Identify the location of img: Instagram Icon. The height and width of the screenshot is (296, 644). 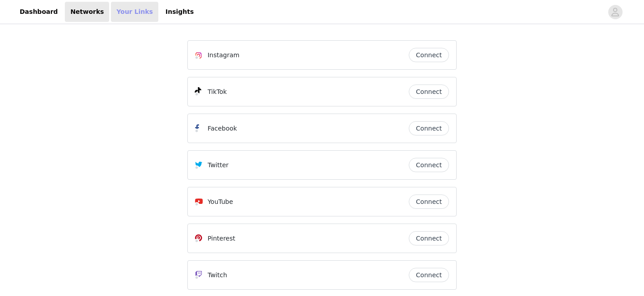
(198, 55).